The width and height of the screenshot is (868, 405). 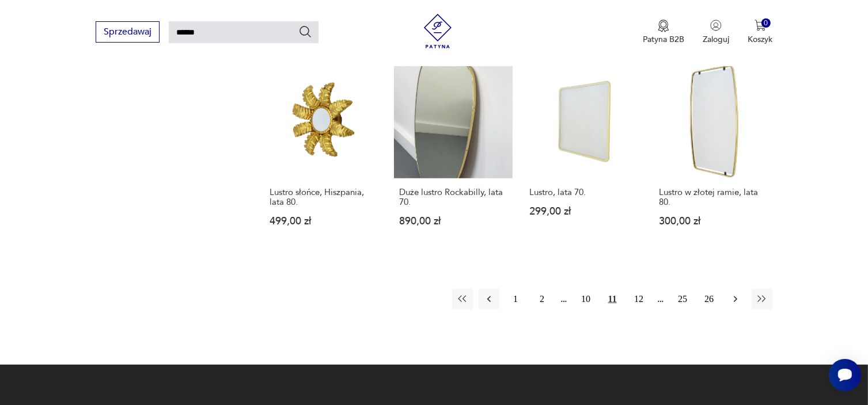 I want to click on h3: Duże lustro Rockabilly, lata 70., so click(x=453, y=197).